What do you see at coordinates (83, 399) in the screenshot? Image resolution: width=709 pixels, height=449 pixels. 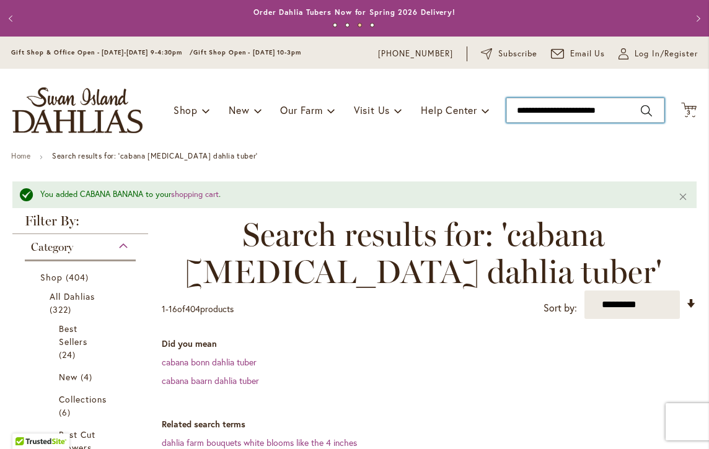 I see `span: Collections` at bounding box center [83, 399].